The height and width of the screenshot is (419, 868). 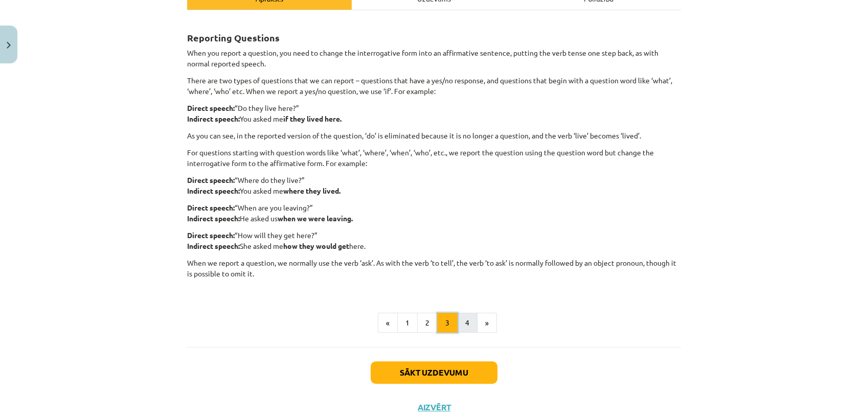 I want to click on p: “Do they live here?” You asked me, so click(x=434, y=114).